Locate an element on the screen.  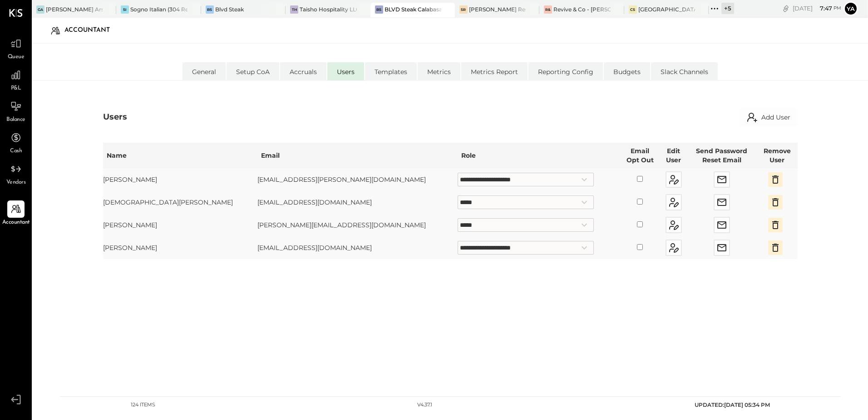
span: Queue is located at coordinates (16, 57).